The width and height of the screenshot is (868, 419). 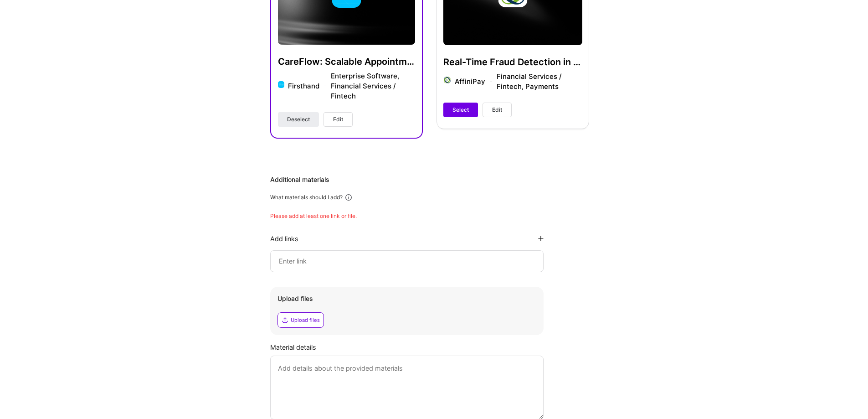 What do you see at coordinates (430, 347) in the screenshot?
I see `div: Material details` at bounding box center [430, 347].